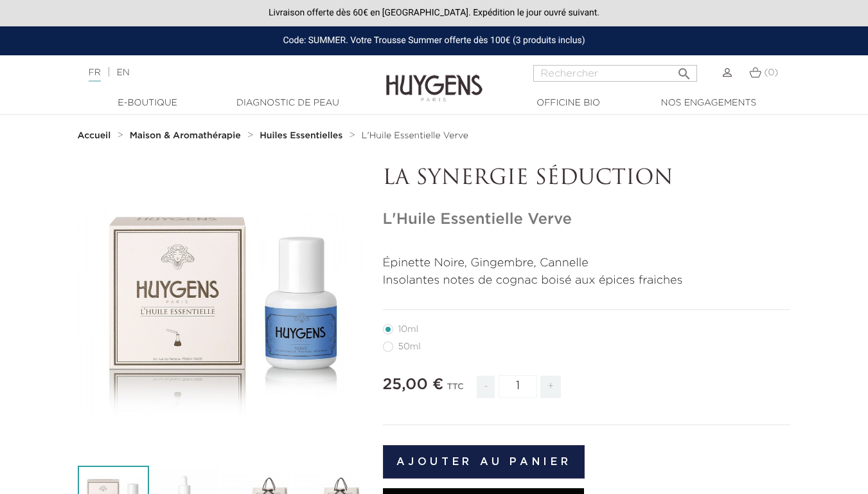 Image resolution: width=868 pixels, height=494 pixels. I want to click on strong: Huiles Essentielles, so click(301, 136).